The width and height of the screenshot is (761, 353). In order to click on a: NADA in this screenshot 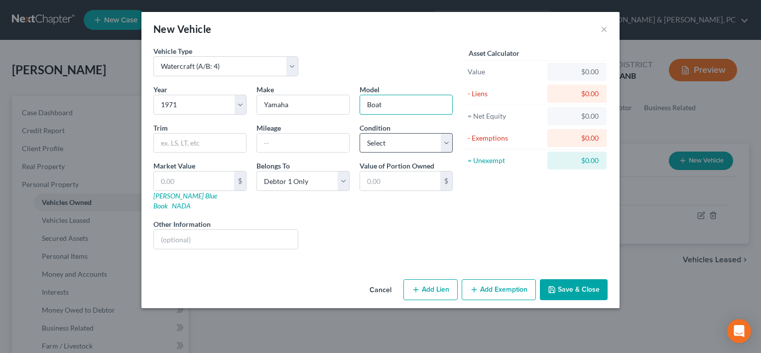, I will do `click(181, 205)`.